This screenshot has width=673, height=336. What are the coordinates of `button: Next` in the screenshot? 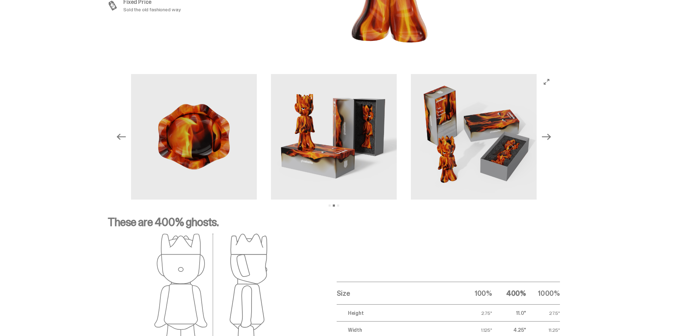 It's located at (546, 137).